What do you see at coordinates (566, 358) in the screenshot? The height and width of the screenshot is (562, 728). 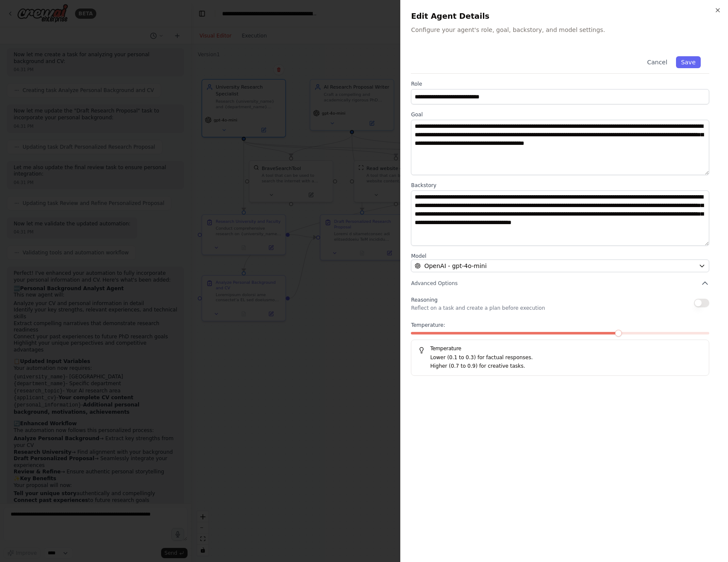 I see `p: Lower (0.1 to 0.3) for factual responses.` at bounding box center [566, 358].